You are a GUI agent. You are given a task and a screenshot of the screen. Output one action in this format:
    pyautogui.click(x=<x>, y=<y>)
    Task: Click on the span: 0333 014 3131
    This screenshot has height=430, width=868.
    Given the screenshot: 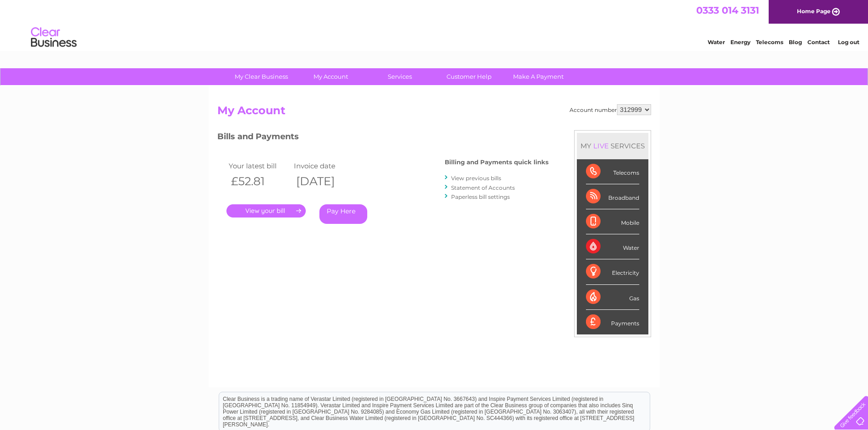 What is the action you would take?
    pyautogui.click(x=727, y=10)
    